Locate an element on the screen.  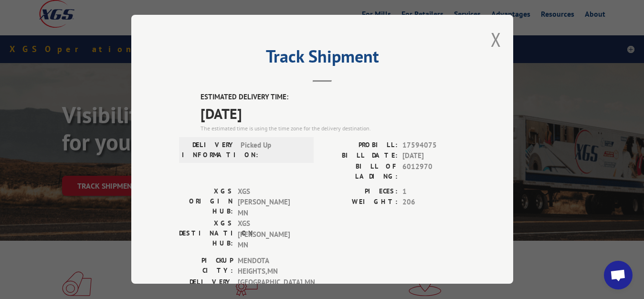
span: 206 is located at coordinates (434, 202).